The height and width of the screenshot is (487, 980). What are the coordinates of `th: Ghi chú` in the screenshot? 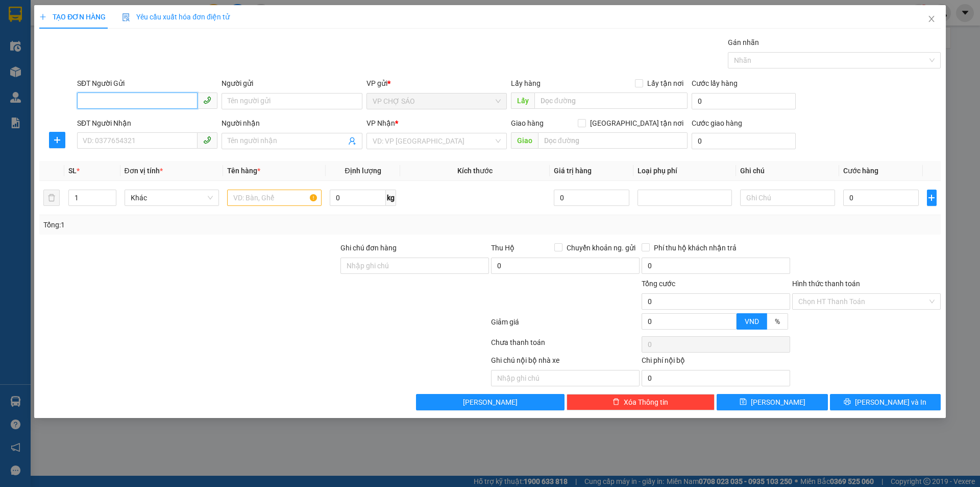 It's located at (787, 171).